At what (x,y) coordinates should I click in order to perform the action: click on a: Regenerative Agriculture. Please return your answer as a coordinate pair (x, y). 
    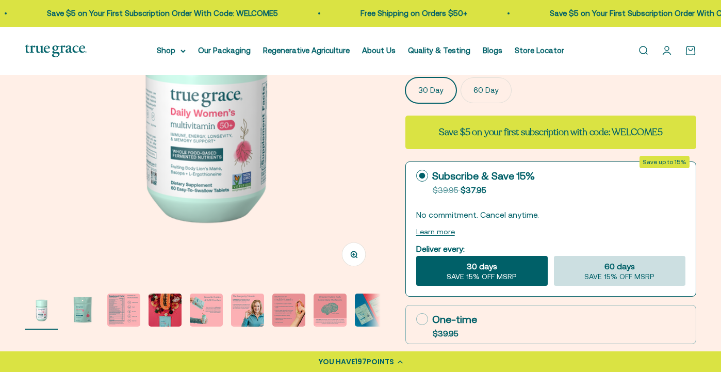
    Looking at the image, I should click on (306, 50).